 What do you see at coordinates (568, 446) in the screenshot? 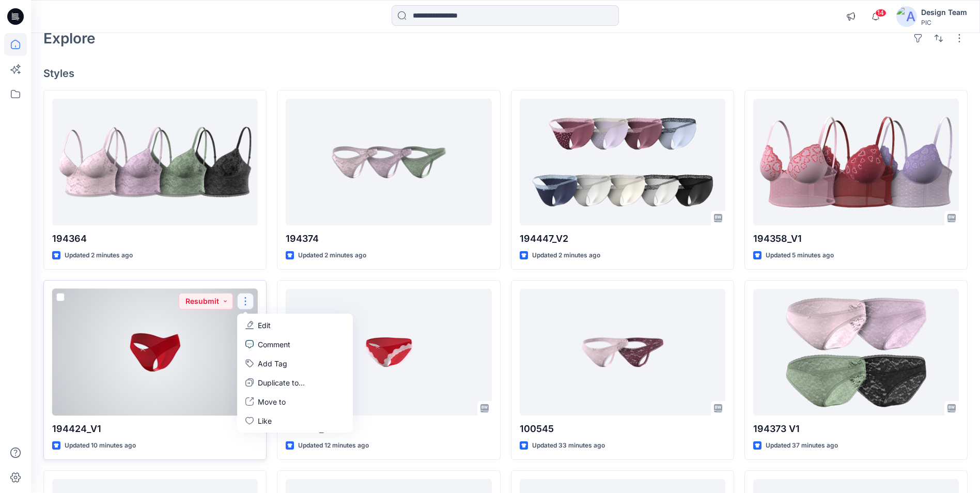
I see `p: Updated 33 minutes ago` at bounding box center [568, 446].